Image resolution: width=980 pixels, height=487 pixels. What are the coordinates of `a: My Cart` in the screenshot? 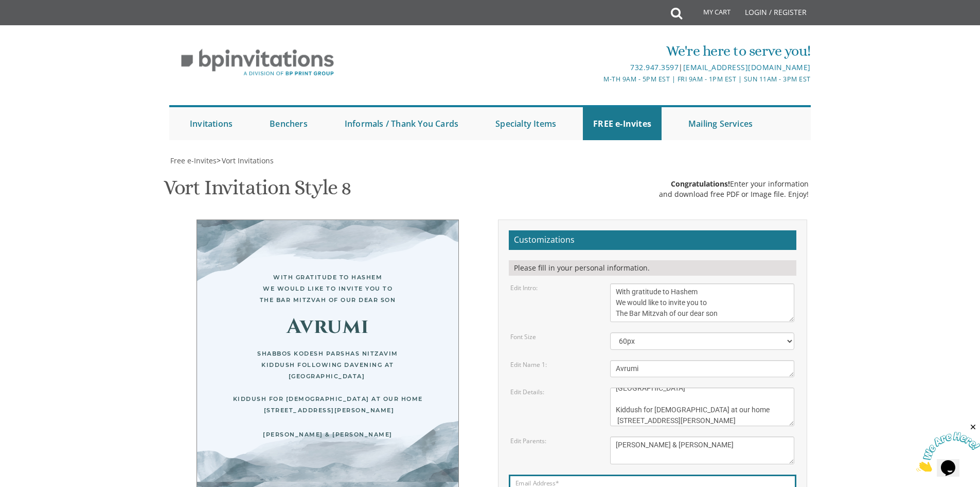 It's located at (709, 14).